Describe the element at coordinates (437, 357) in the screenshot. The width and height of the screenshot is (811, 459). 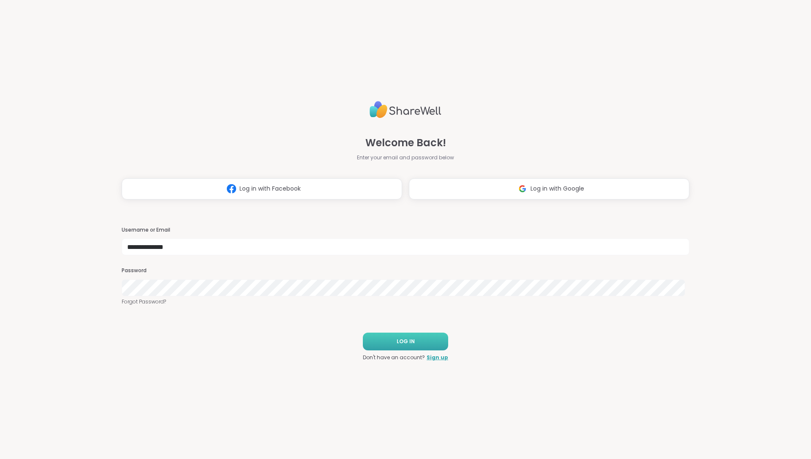
I see `a: Sign up` at that location.